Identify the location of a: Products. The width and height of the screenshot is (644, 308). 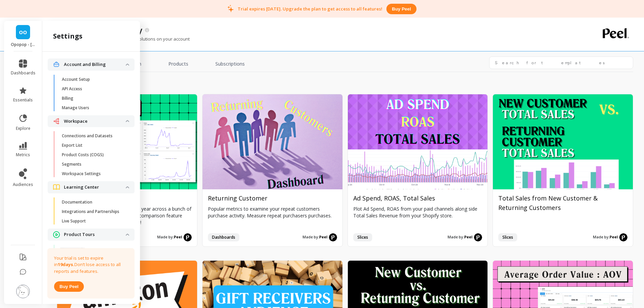
(178, 64).